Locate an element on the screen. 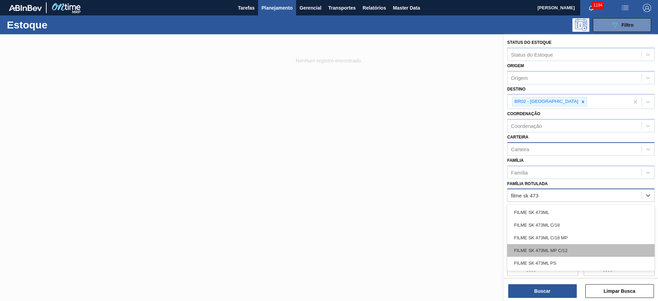 The width and height of the screenshot is (658, 301). div: Família is located at coordinates (519, 172).